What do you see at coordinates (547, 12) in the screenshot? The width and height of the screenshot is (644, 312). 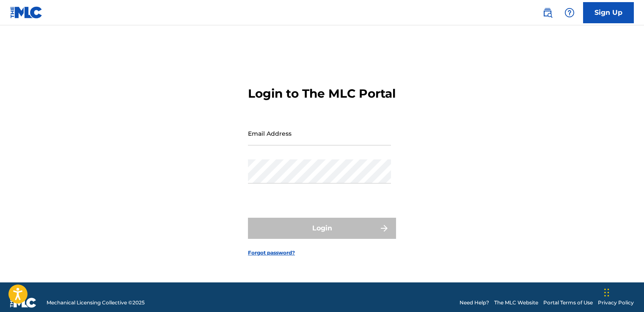 I see `a: Public Search` at bounding box center [547, 12].